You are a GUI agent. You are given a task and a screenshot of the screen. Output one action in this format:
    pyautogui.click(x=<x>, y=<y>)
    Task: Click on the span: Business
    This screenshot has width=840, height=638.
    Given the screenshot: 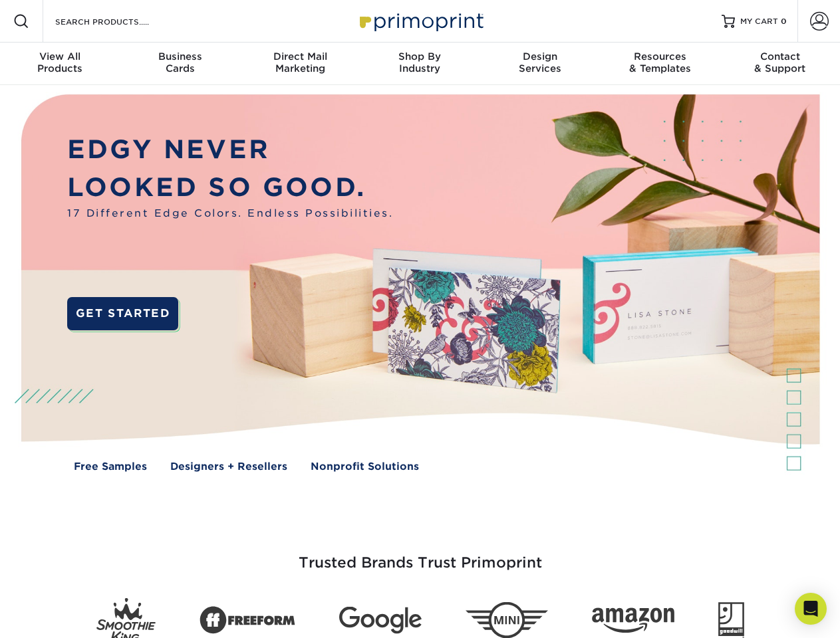 What is the action you would take?
    pyautogui.click(x=180, y=56)
    